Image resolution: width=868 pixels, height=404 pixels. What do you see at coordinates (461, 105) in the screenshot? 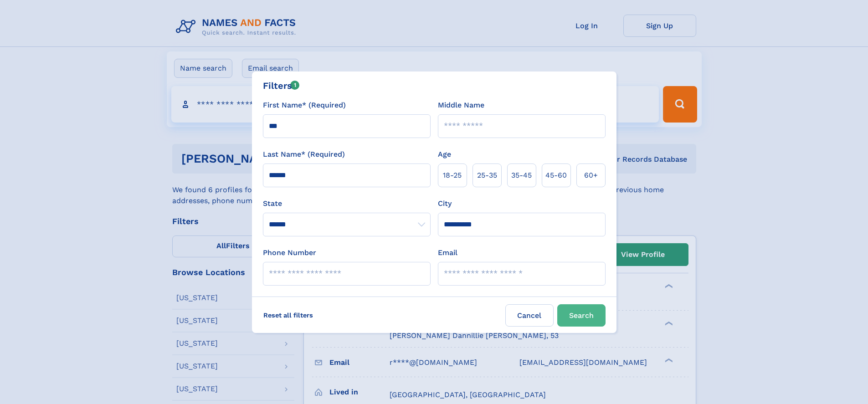
I see `label: Middle Name` at bounding box center [461, 105].